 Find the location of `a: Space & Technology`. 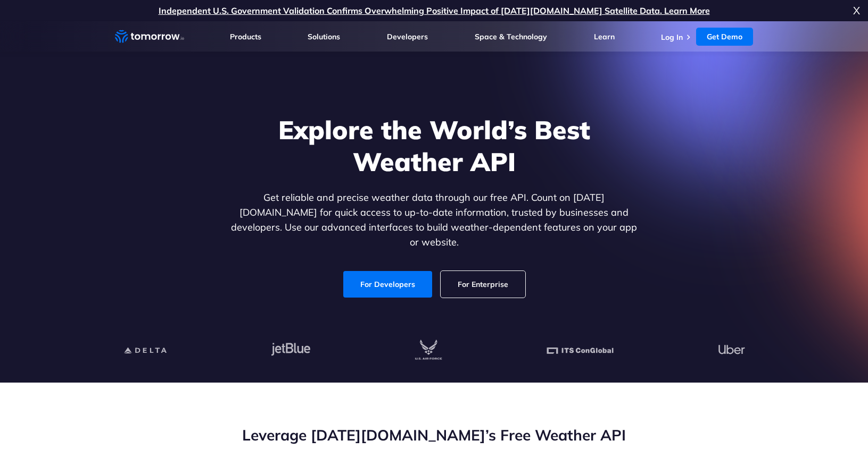

a: Space & Technology is located at coordinates (511, 37).